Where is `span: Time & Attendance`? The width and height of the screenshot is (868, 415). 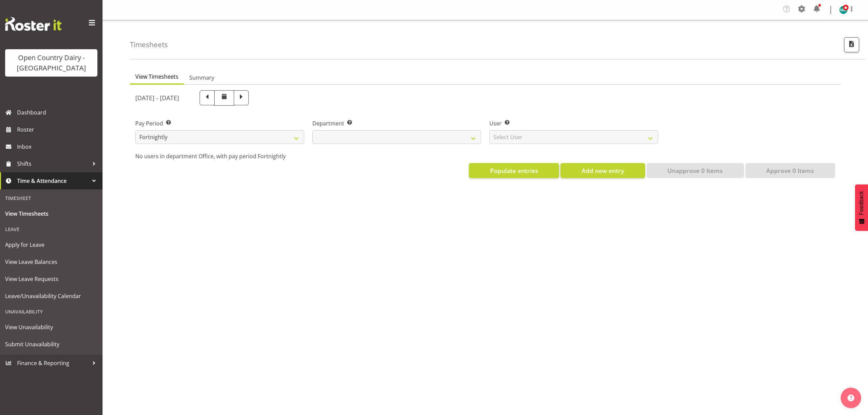
span: Time & Attendance is located at coordinates (53, 181).